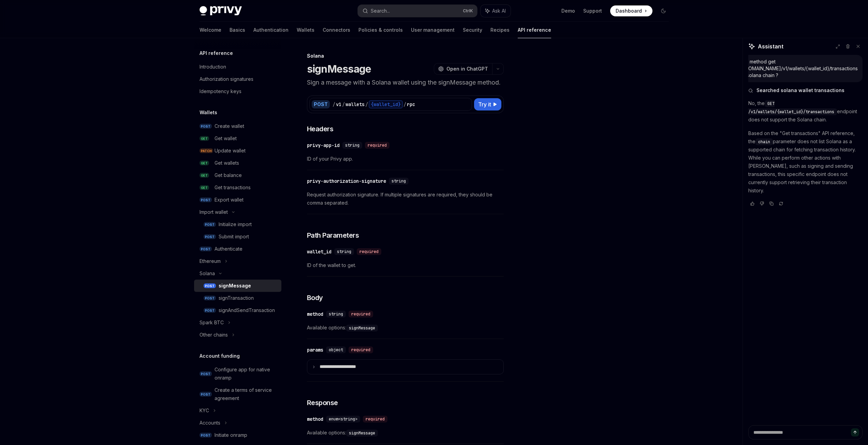 Image resolution: width=868 pixels, height=445 pixels. Describe the element at coordinates (496, 11) in the screenshot. I see `button: Ask AI` at that location.